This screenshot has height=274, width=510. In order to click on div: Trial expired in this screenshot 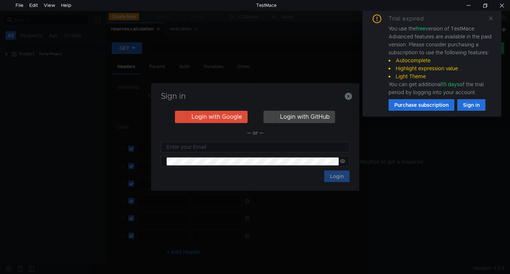, I will do `click(410, 19)`.